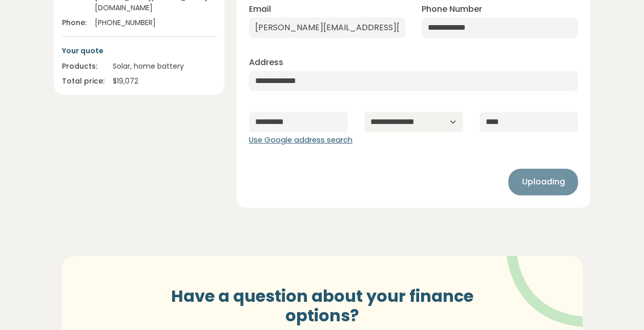  I want to click on div: Products:, so click(83, 67).